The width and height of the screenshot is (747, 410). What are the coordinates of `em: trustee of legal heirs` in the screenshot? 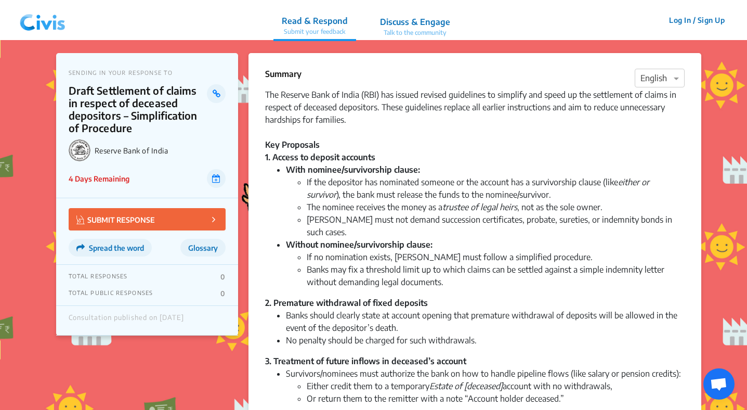 It's located at (480, 207).